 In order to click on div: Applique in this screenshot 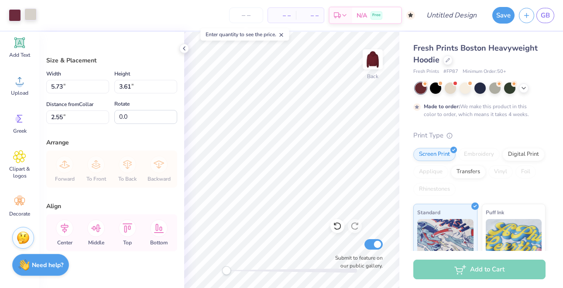, I will do `click(431, 172)`.